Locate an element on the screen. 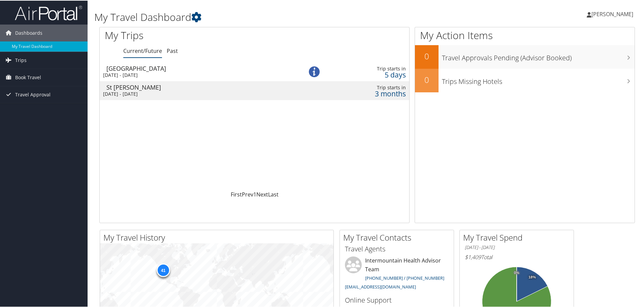 This screenshot has height=307, width=644. a: Past is located at coordinates (172, 50).